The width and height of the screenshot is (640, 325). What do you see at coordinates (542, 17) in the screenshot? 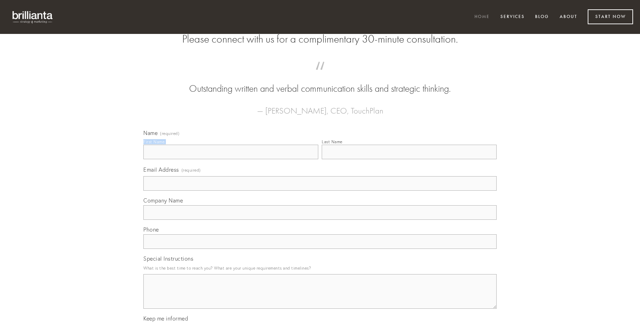
I see `a: Blog` at bounding box center [542, 17].